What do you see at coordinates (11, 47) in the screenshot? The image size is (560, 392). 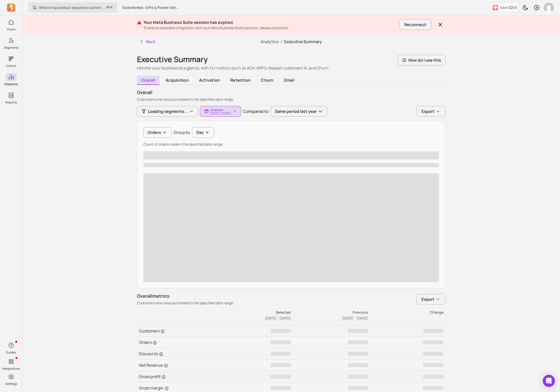 I see `p: Segments` at bounding box center [11, 47].